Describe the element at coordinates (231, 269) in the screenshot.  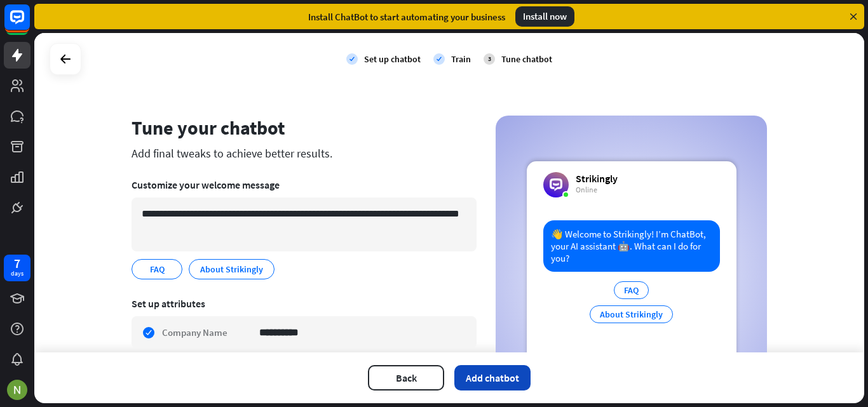
I see `span: About Strikingly` at that location.